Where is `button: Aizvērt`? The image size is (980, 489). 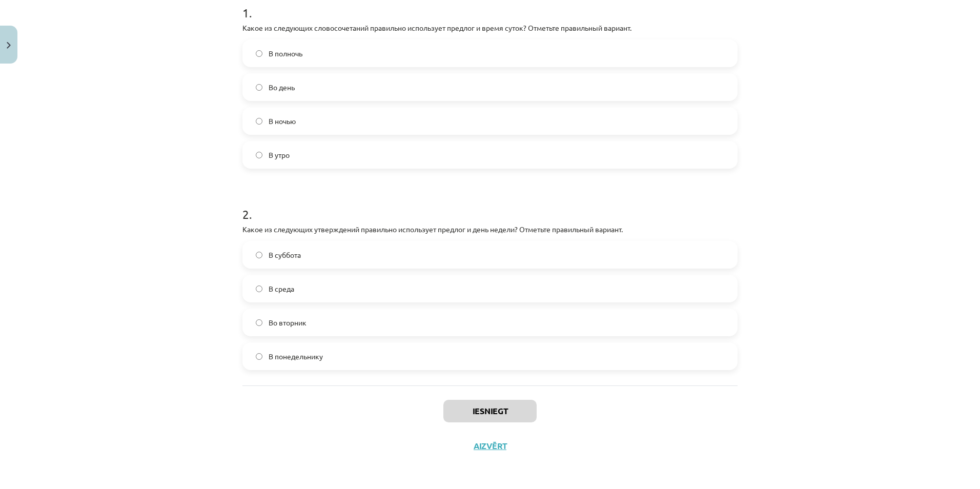
button: Aizvērt is located at coordinates (490, 446).